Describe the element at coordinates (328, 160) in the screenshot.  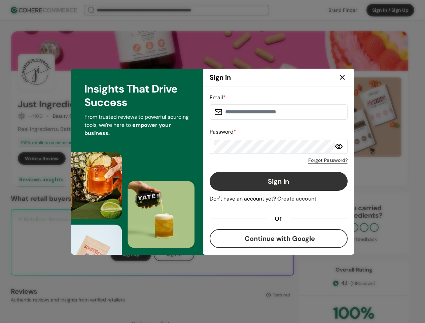
I see `a: Forgot Password?` at that location.